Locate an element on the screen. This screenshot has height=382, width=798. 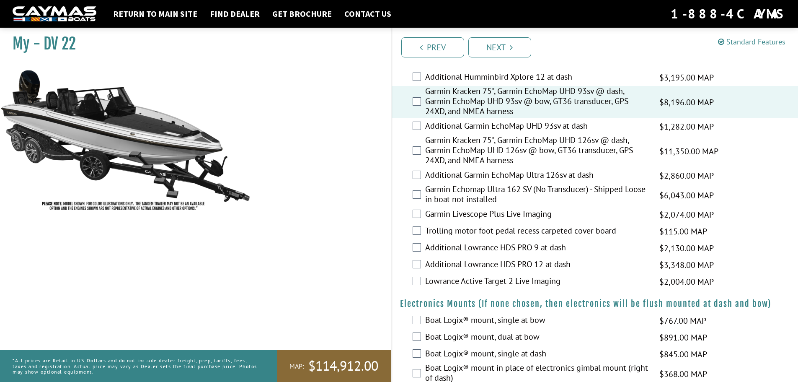
span: $1,282.00 MAP is located at coordinates (687, 127).